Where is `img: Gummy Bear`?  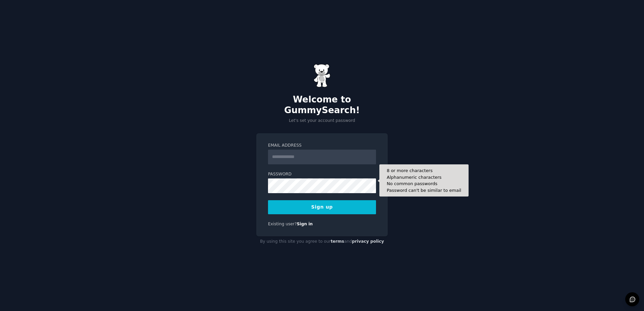
img: Gummy Bear is located at coordinates (322, 76).